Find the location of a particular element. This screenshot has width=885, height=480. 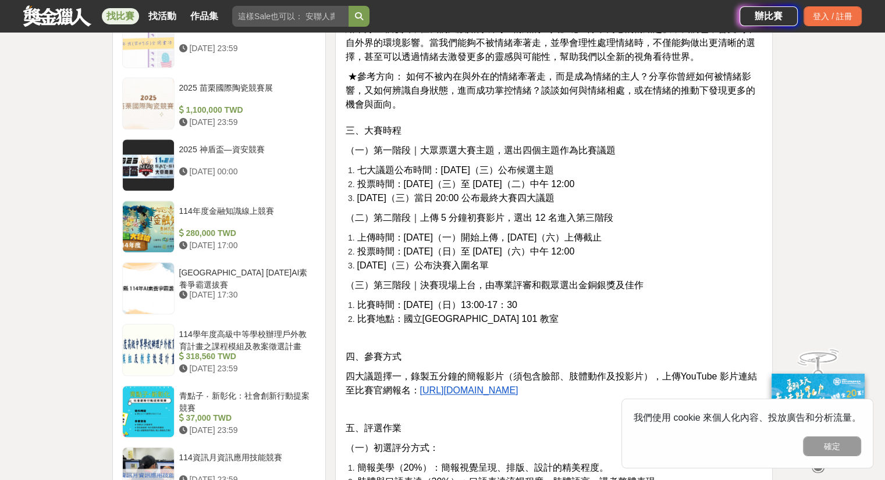

img: ff197300-f8ee-455f-a0ae-06a3645bc375.jpg is located at coordinates (818, 412).